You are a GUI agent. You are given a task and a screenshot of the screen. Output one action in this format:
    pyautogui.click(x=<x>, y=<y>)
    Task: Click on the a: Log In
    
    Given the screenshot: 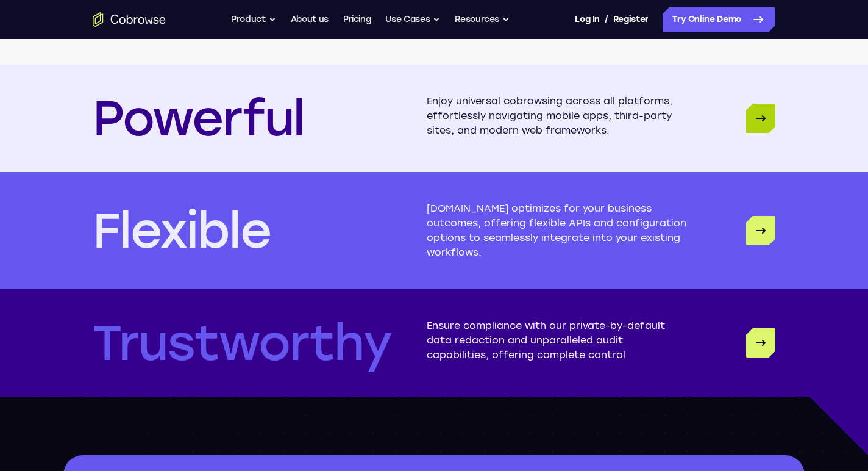 What is the action you would take?
    pyautogui.click(x=587, y=19)
    